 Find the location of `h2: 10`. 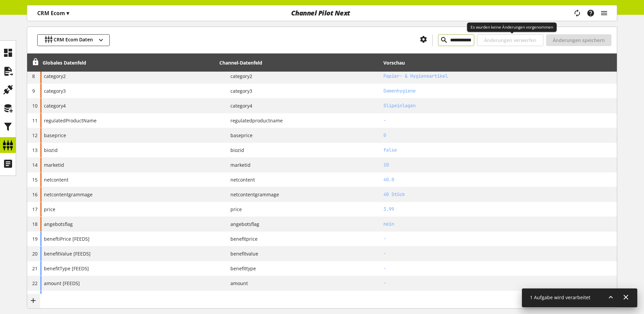

h2: 10 is located at coordinates (499, 164).